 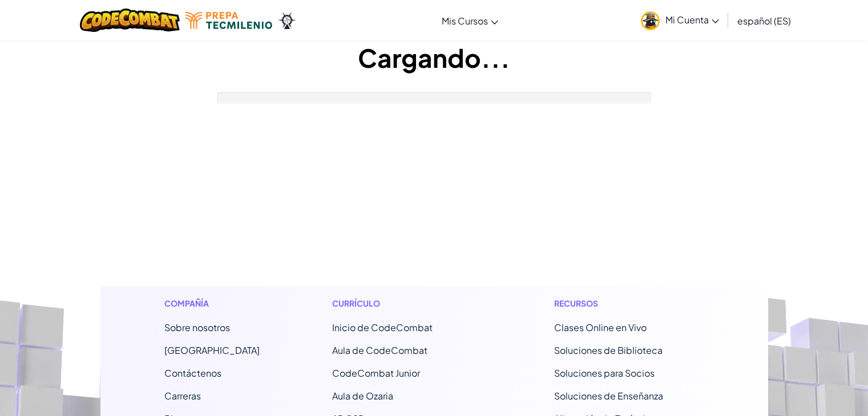 I want to click on img: avatar, so click(x=650, y=21).